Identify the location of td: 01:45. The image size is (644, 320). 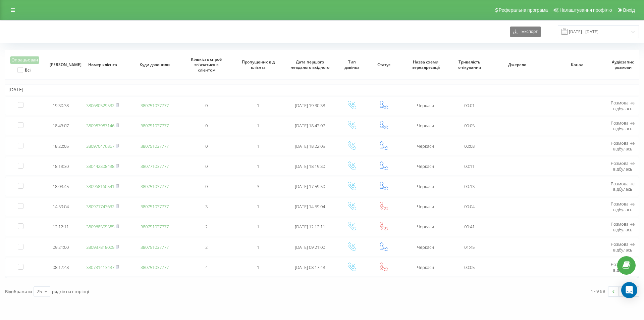
(469, 247).